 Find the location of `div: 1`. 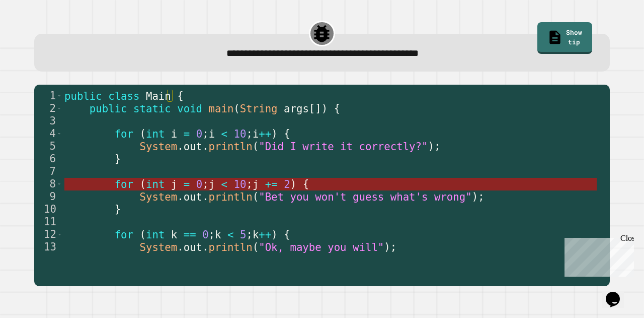

div: 1 is located at coordinates (48, 96).